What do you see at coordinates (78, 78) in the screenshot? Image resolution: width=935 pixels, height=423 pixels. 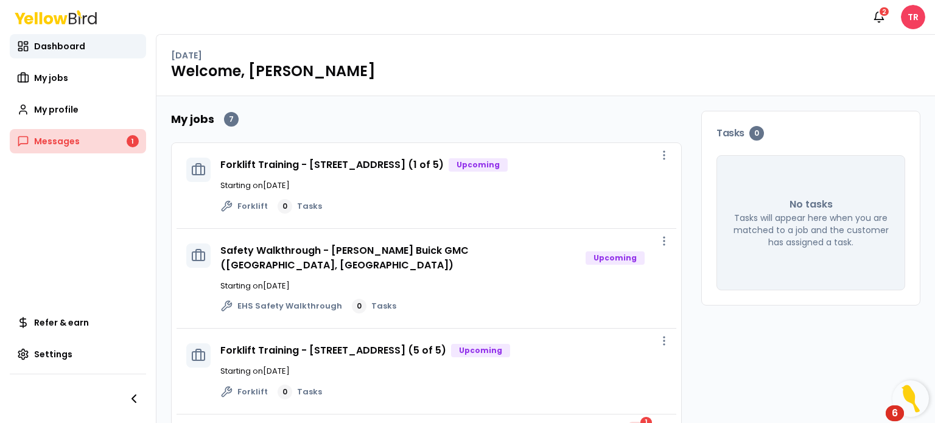 I see `a: My jobs` at bounding box center [78, 78].